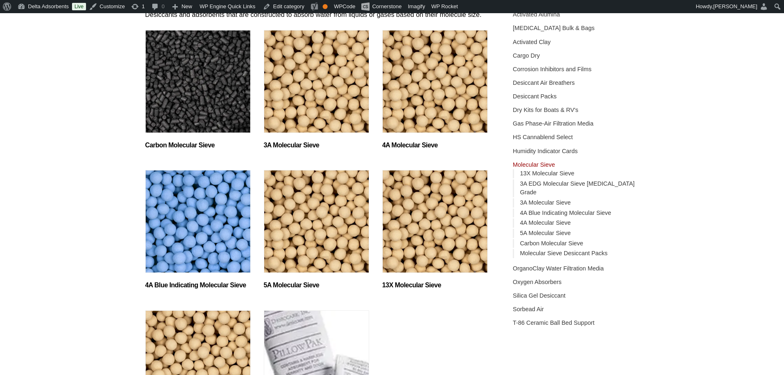 The width and height of the screenshot is (784, 375). Describe the element at coordinates (536, 14) in the screenshot. I see `a: Activated Alumina` at that location.